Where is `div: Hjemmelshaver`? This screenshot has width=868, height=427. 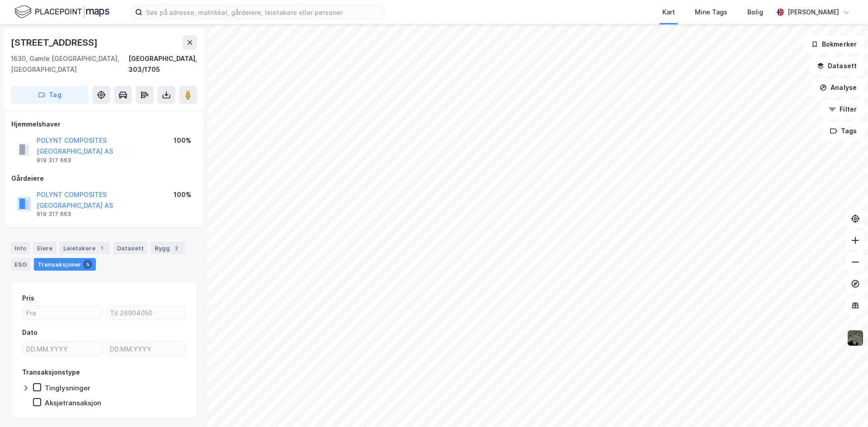
div: Hjemmelshaver is located at coordinates (104, 124).